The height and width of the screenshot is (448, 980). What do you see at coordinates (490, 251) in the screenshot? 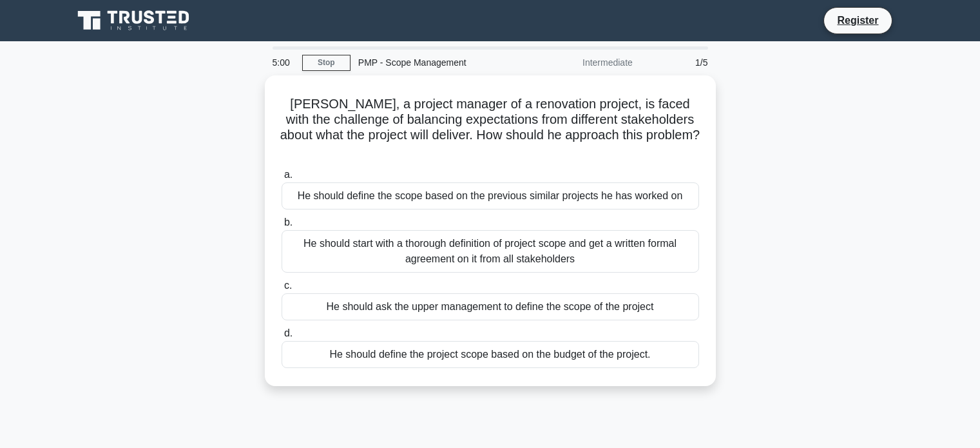
I see `div: He should start with a thorough definition of project scope and get a written formal agreement on...` at bounding box center [490, 251].